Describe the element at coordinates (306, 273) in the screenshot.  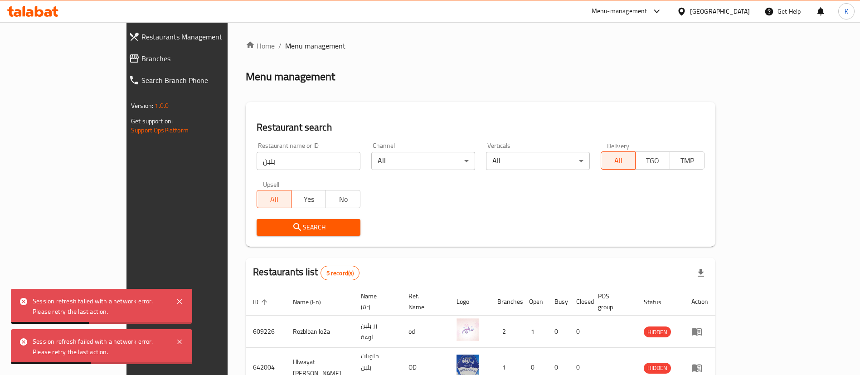
I see `h2: Restaurants list` at that location.